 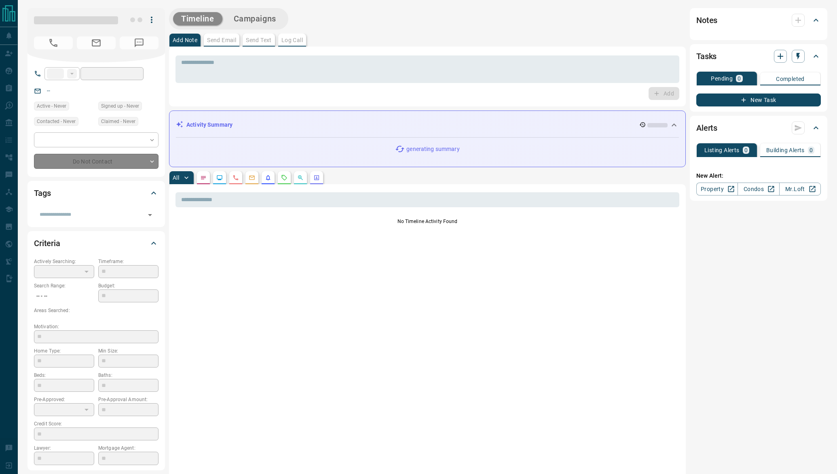 What do you see at coordinates (64, 375) in the screenshot?
I see `p: Beds:` at bounding box center [64, 375].